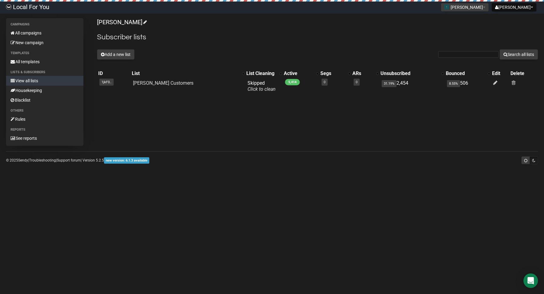  Describe the element at coordinates (69, 160) in the screenshot. I see `a: Support forum` at that location.